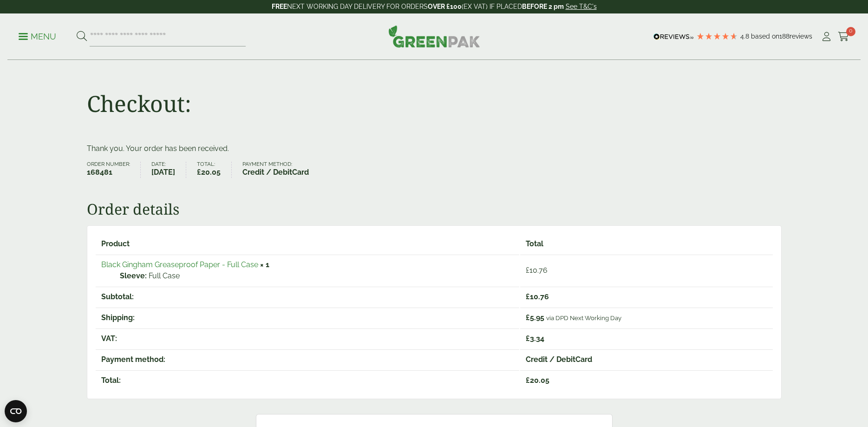 The height and width of the screenshot is (427, 868). Describe the element at coordinates (281, 170) in the screenshot. I see `li: Payment method:` at that location.